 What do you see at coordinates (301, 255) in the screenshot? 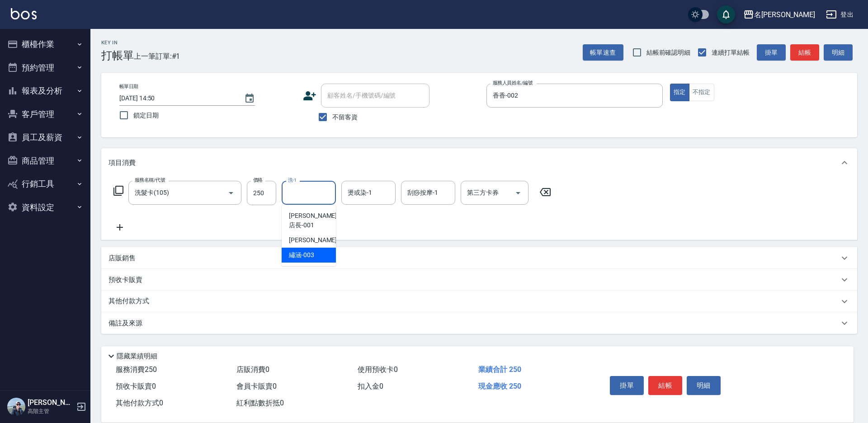
I see `span: 繡涵 -003` at bounding box center [301, 255].